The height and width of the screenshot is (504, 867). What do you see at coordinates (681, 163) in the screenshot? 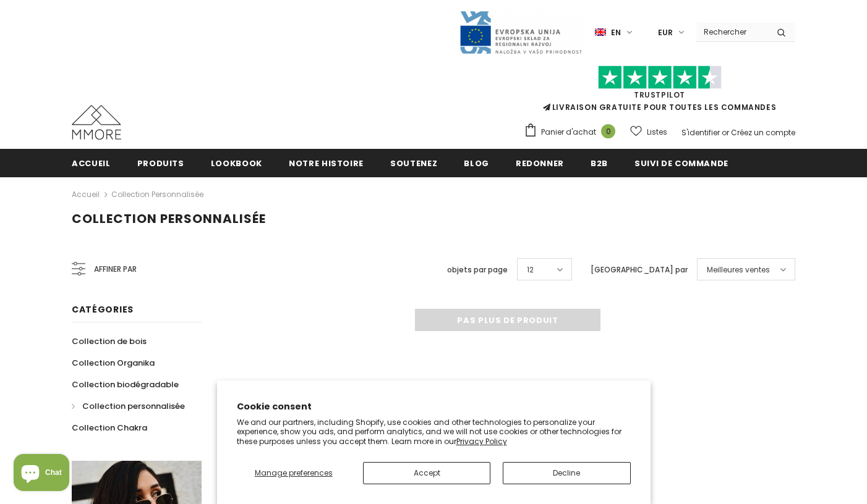
I see `a: Suivi de commande` at bounding box center [681, 163].